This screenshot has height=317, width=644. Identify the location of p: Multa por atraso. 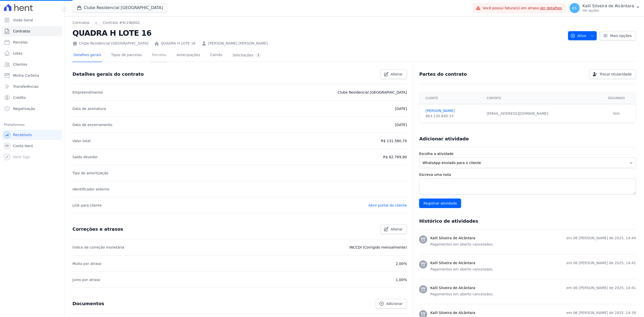
(87, 264).